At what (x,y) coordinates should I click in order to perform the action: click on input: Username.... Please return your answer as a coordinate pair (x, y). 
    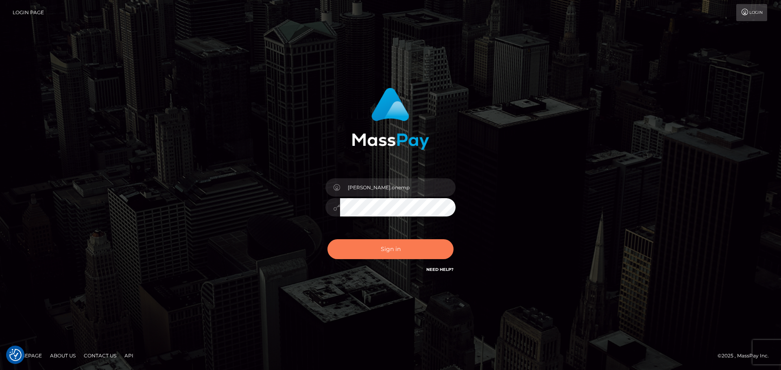
    Looking at the image, I should click on (398, 187).